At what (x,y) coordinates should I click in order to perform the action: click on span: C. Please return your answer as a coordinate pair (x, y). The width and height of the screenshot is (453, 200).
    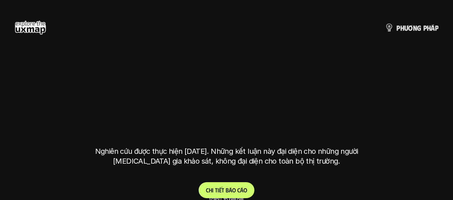
    Looking at the image, I should click on (207, 190).